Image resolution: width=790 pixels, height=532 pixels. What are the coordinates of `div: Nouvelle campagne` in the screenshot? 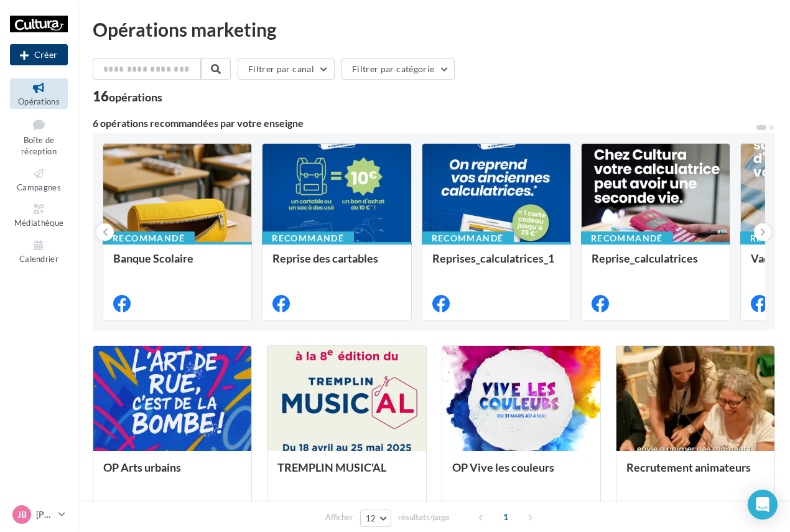 It's located at (38, 55).